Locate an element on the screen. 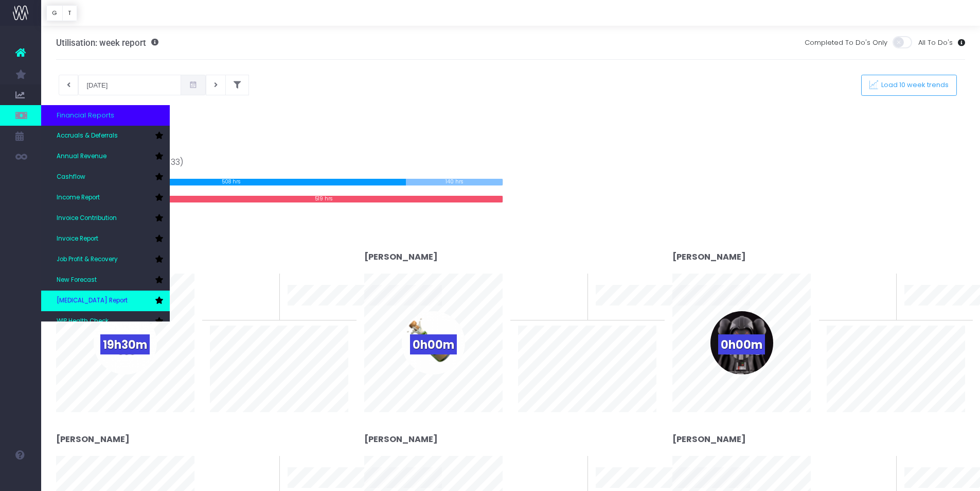 The image size is (980, 491). span: Invoice Report is located at coordinates (77, 239).